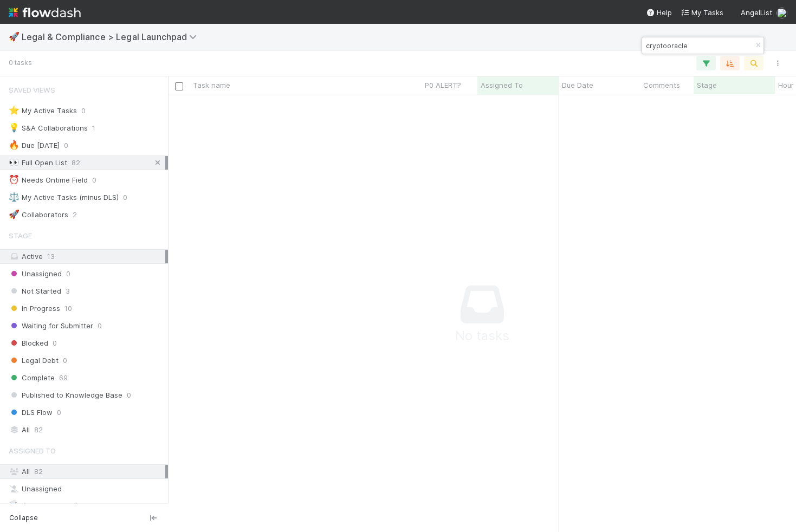 The image size is (796, 532). Describe the element at coordinates (782, 13) in the screenshot. I see `img: avatar_892eb56c-5b5a-46db-bf0b-2a9023d0e8f8.png` at that location.